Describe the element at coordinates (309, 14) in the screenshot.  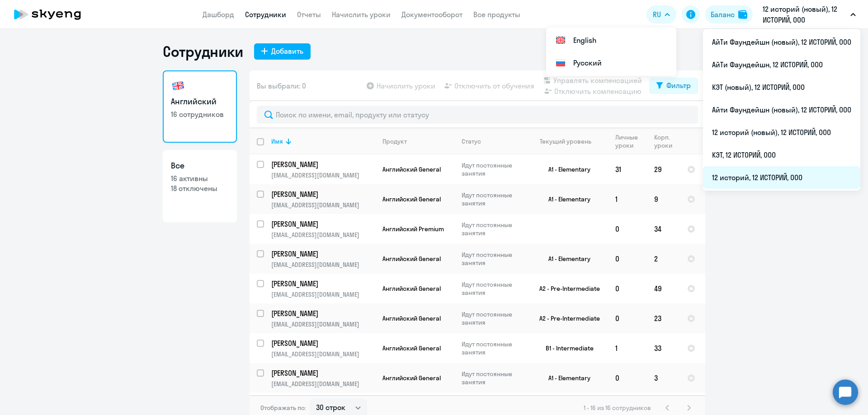
I see `a: Отчеты` at that location.